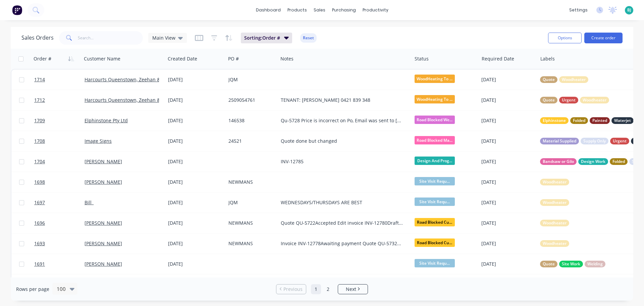 This screenshot has width=644, height=306. What do you see at coordinates (498, 59) in the screenshot?
I see `div: Required Date` at bounding box center [498, 59].